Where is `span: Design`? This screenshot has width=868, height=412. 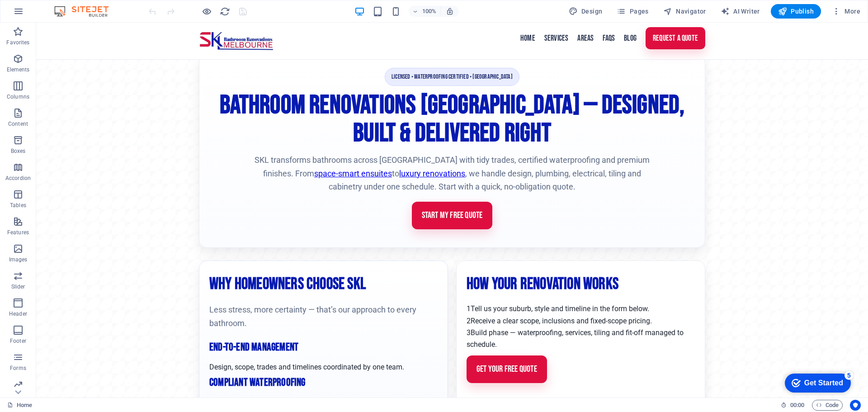
span: Design is located at coordinates (585, 12).